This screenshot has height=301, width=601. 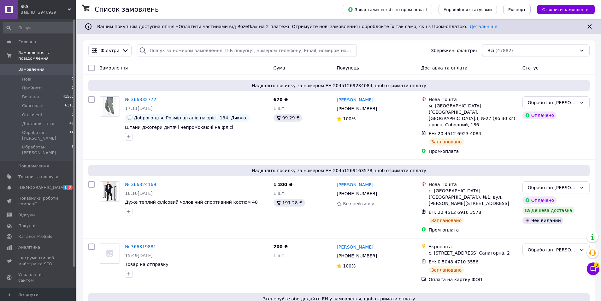 I want to click on span: Прийняті, so click(x=32, y=88).